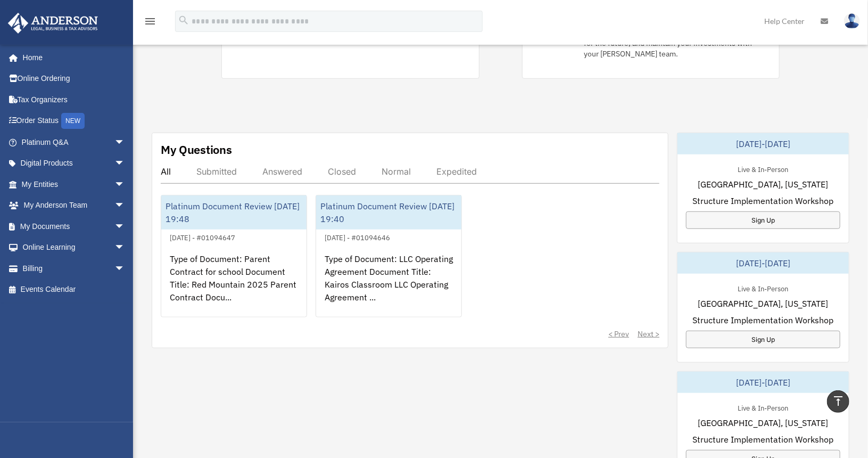 The width and height of the screenshot is (868, 458). I want to click on a: My Anderson Teamarrow_drop_down, so click(74, 206).